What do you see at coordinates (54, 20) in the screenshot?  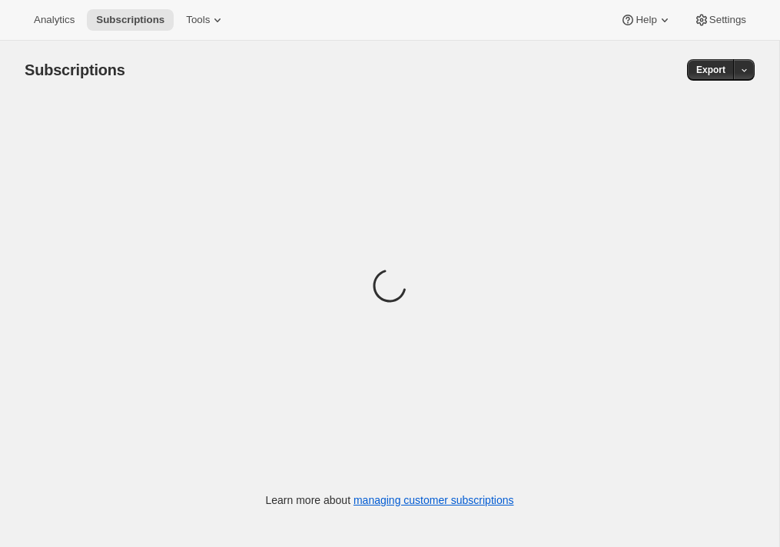 I see `button: Analytics` at bounding box center [54, 20].